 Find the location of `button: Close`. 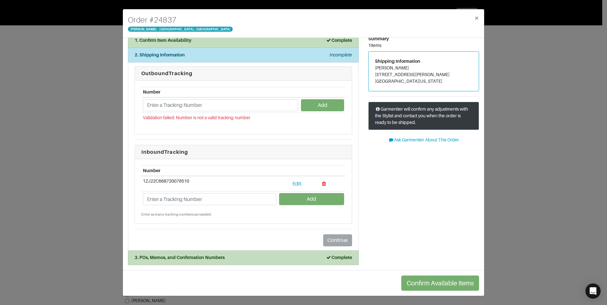

button: Close is located at coordinates (476, 18).